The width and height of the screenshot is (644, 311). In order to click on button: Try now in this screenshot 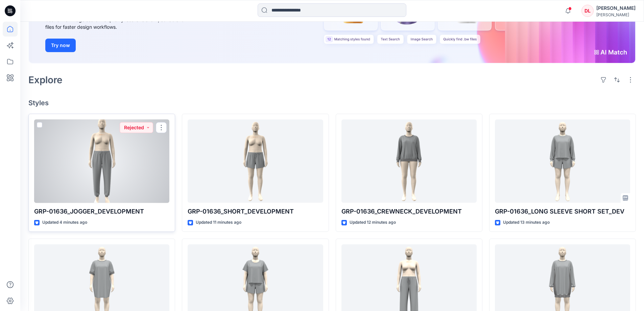, I will do `click(61, 45)`.